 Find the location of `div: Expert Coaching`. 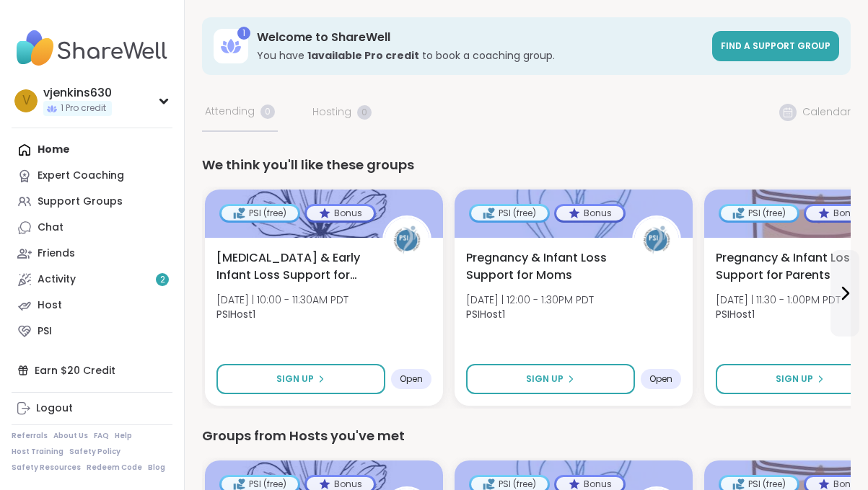

div: Expert Coaching is located at coordinates (81, 176).